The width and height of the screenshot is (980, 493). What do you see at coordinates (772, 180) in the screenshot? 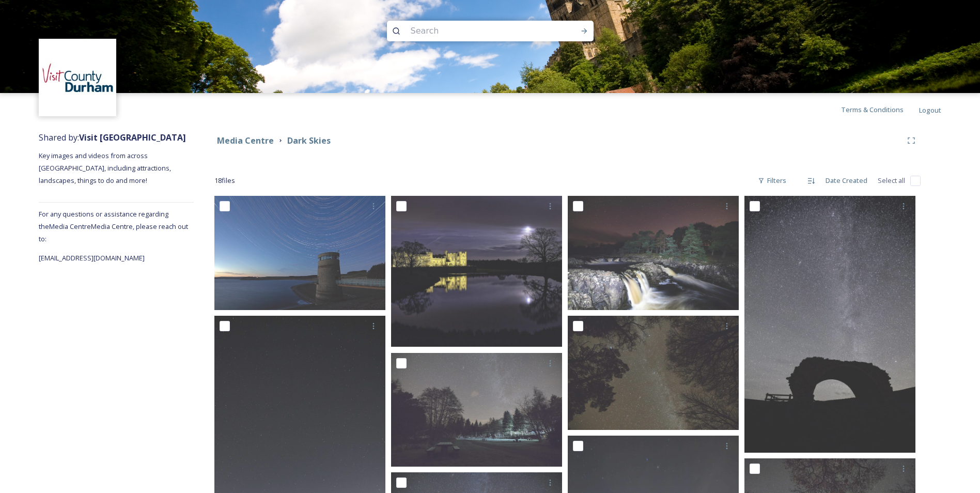
I see `div: Filters` at bounding box center [772, 180].